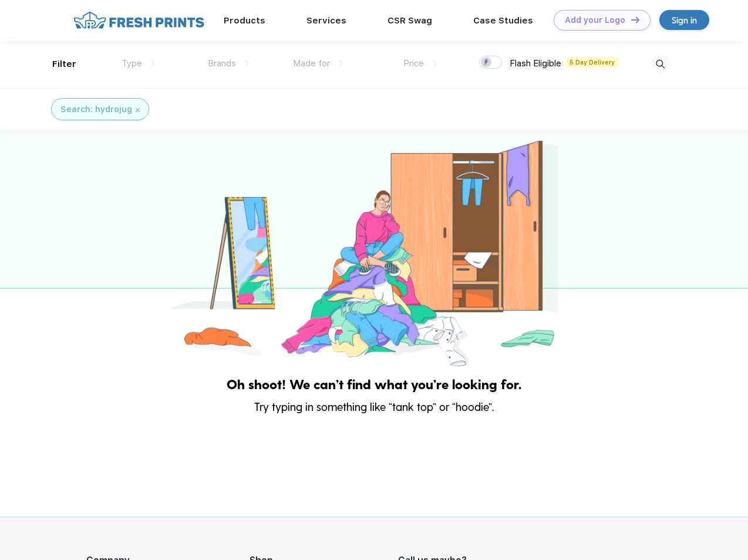  What do you see at coordinates (536, 63) in the screenshot?
I see `span: Flash Eligible` at bounding box center [536, 63].